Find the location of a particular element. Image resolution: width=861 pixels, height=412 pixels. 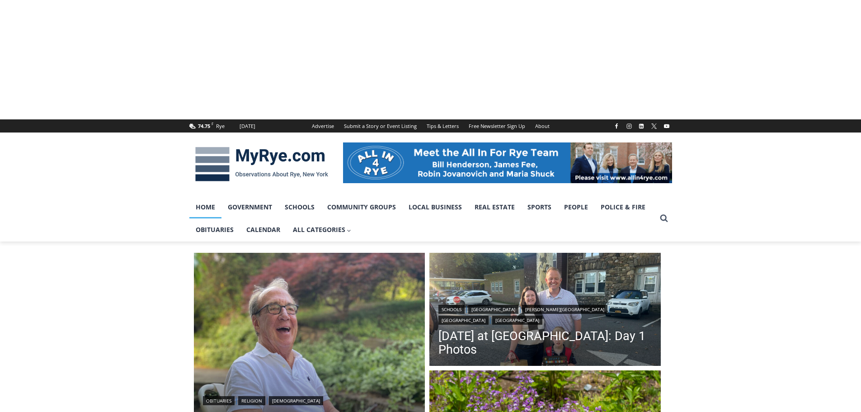

nav: Primary Navigation is located at coordinates (423, 218).